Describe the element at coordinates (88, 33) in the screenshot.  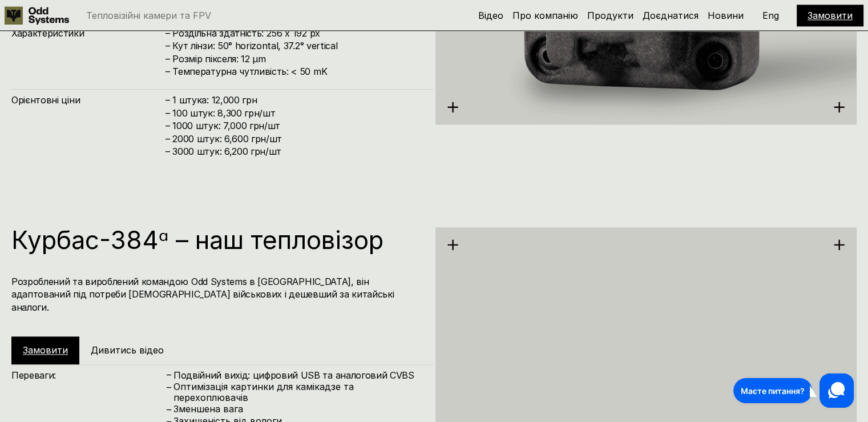
I see `h4: Характеристики` at that location.